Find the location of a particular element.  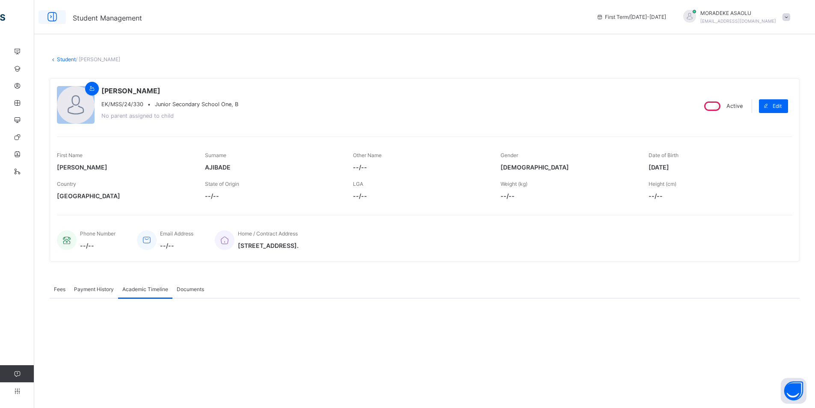

span: Documents is located at coordinates (190, 289).